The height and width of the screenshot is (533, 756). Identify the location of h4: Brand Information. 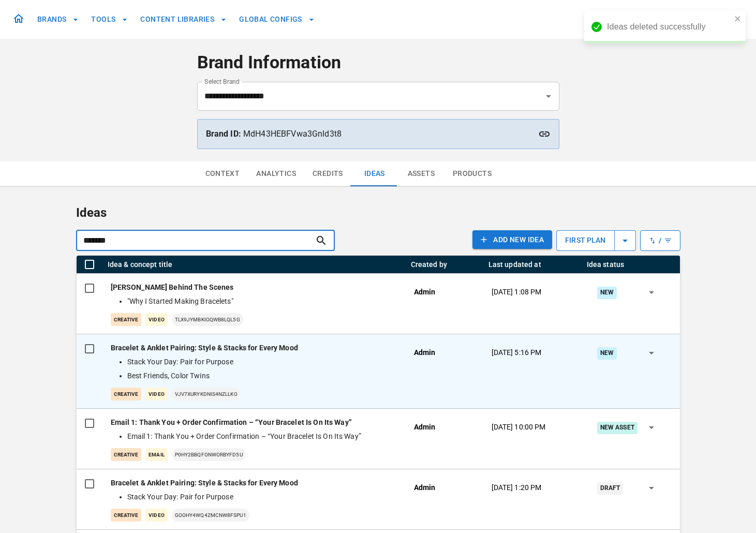
(378, 62).